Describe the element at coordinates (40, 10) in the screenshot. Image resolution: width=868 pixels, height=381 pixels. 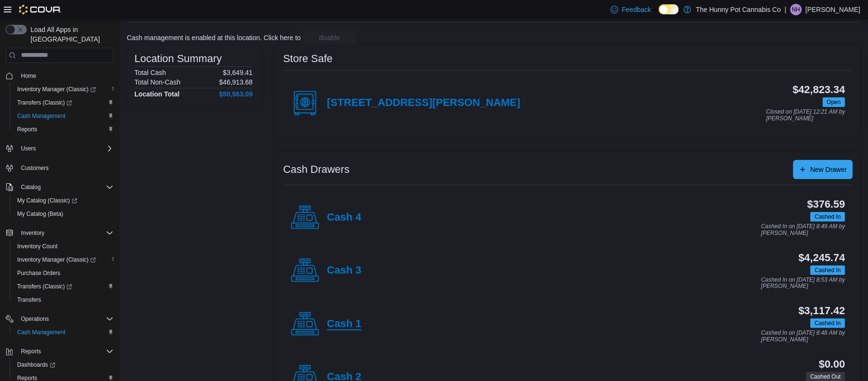
I see `img: Cova` at that location.